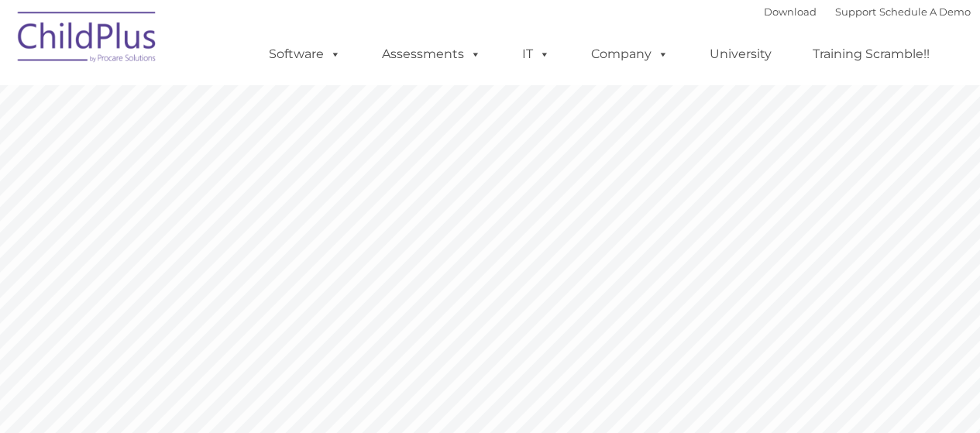 This screenshot has height=433, width=980. I want to click on a: Schedule A Demo, so click(925, 11).